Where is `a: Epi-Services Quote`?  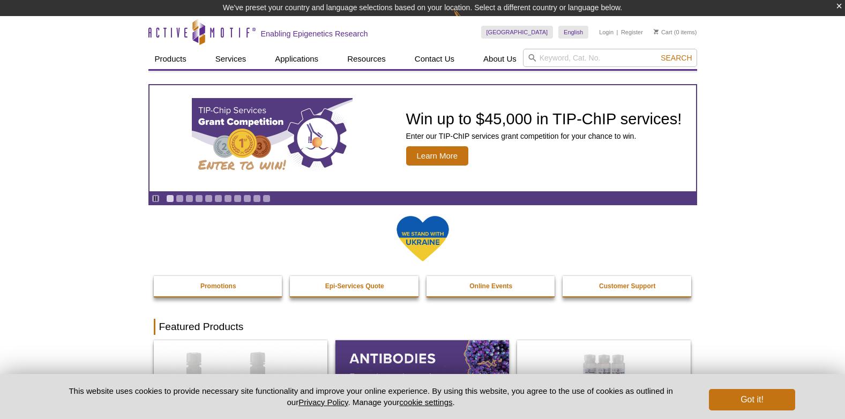 a: Epi-Services Quote is located at coordinates (355, 286).